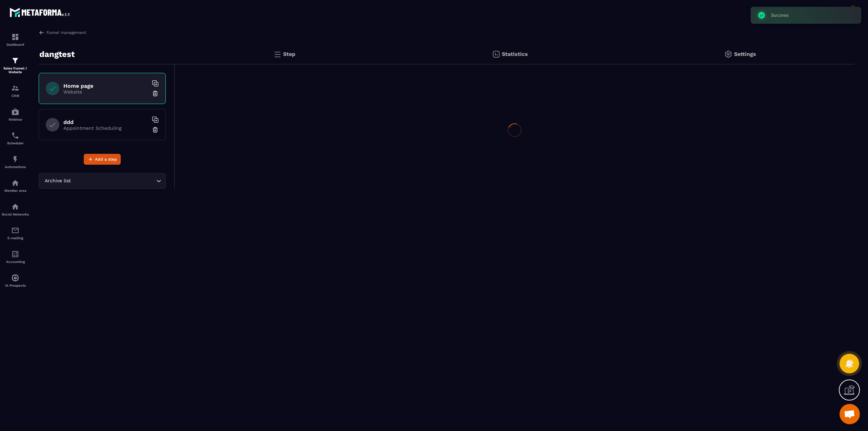 The height and width of the screenshot is (431, 868). Describe the element at coordinates (15, 162) in the screenshot. I see `a: automationsautomationsAutomations` at that location.